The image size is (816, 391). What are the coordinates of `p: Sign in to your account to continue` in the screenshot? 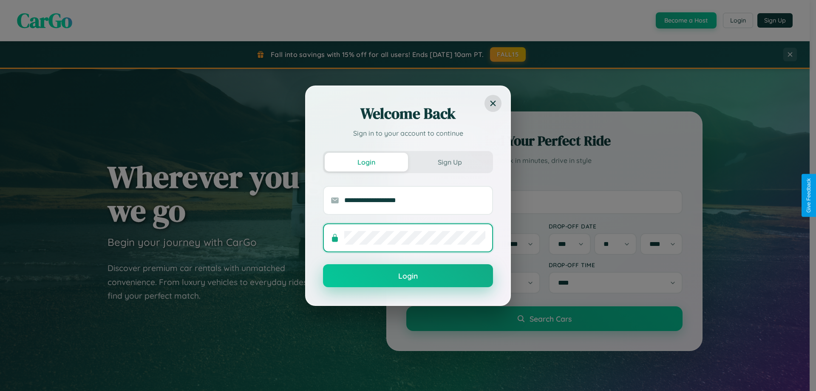 It's located at (408, 133).